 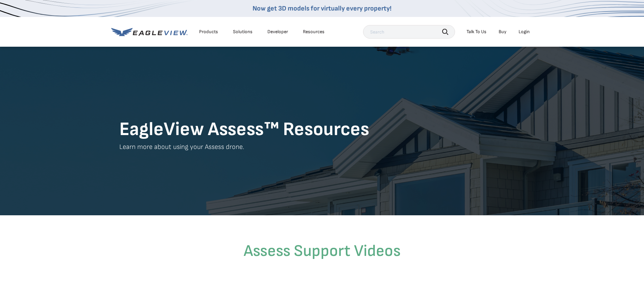 I want to click on input: Search, so click(x=409, y=32).